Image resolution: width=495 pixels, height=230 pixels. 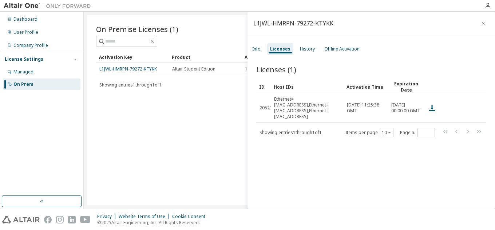 I want to click on div: Licenses, so click(x=280, y=49).